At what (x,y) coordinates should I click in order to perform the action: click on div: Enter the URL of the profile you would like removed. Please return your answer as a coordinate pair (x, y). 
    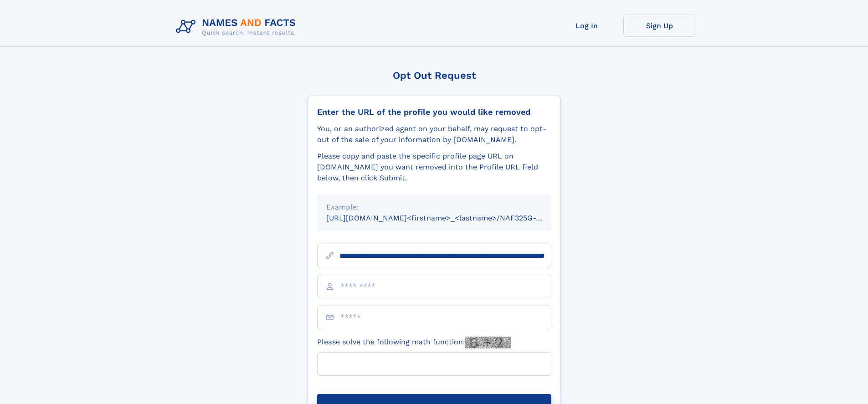
    Looking at the image, I should click on (434, 112).